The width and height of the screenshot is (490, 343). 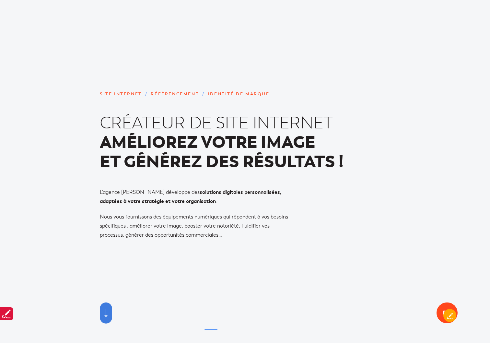 What do you see at coordinates (450, 315) in the screenshot?
I see `a: Modifier` at bounding box center [450, 315].